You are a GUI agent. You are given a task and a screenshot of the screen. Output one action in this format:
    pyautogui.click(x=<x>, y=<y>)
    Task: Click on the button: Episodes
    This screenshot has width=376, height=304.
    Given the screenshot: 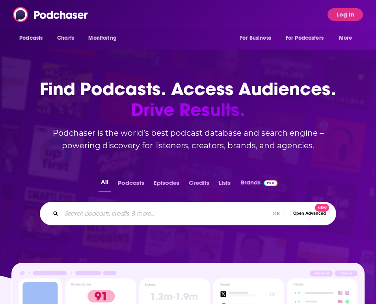 What is the action you would take?
    pyautogui.click(x=166, y=185)
    